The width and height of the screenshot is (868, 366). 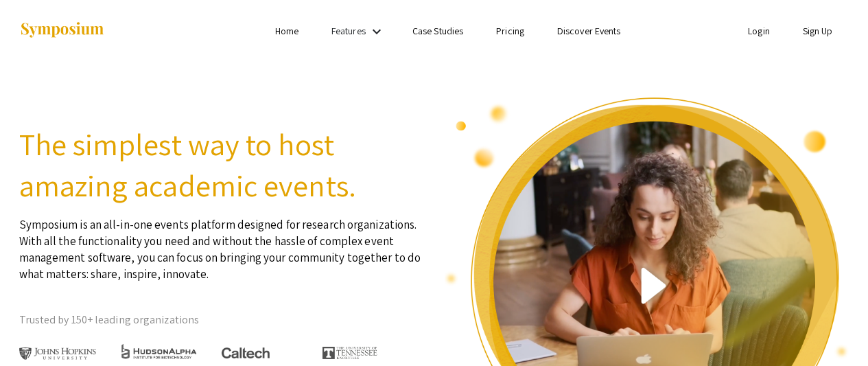 I want to click on a: Login, so click(x=759, y=31).